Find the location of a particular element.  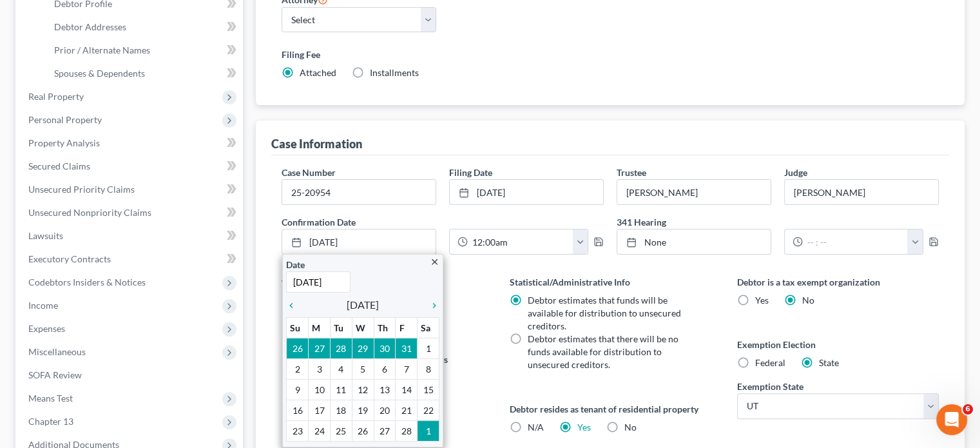

td: 14 is located at coordinates (407, 390).